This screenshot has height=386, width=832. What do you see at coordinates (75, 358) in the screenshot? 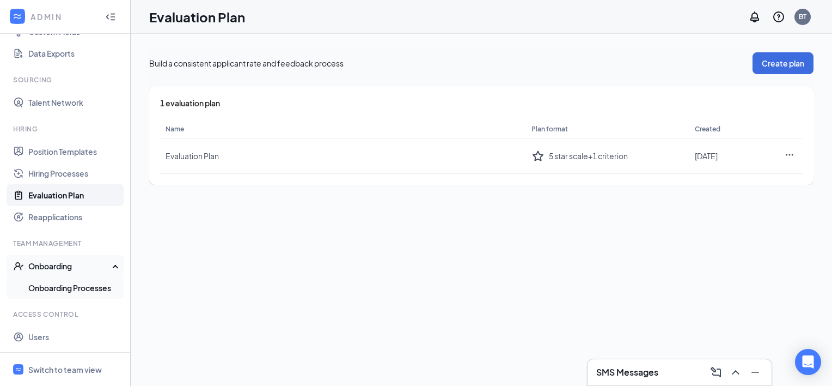
I see `a: Roles and Permissions` at bounding box center [75, 358].